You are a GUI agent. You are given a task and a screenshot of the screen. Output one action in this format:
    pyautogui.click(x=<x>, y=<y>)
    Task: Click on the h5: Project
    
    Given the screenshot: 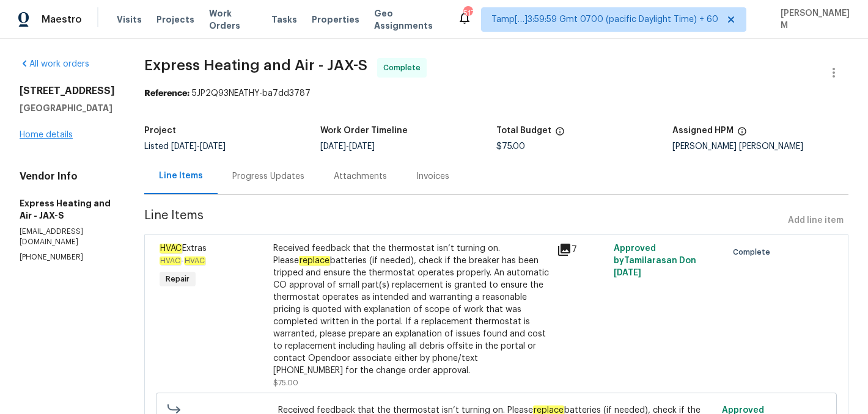 What is the action you would take?
    pyautogui.click(x=160, y=130)
    